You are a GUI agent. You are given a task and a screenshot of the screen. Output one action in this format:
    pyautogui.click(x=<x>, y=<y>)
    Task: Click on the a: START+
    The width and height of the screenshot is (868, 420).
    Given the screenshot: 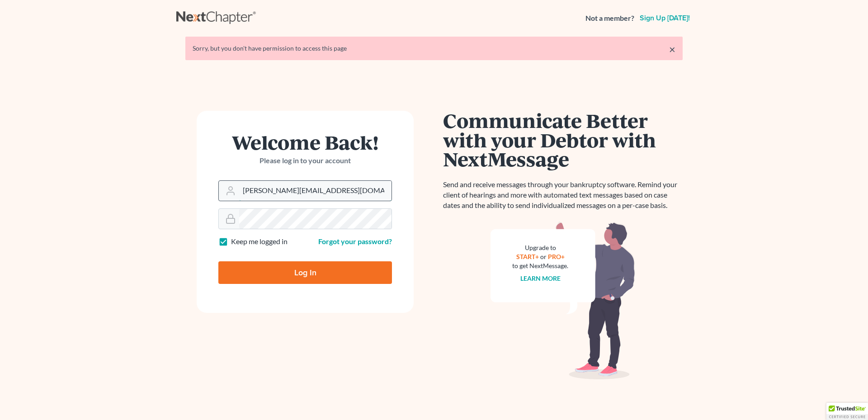 What is the action you would take?
    pyautogui.click(x=528, y=257)
    